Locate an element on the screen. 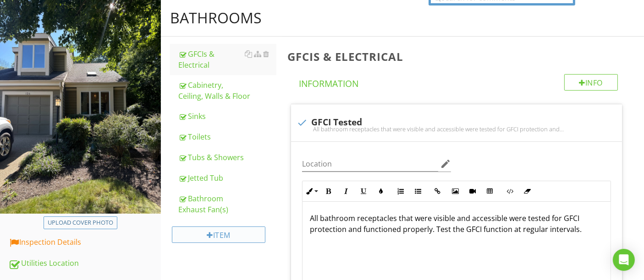 This screenshot has width=644, height=280. div: Cabinetry, Ceiling, Walls & Floor is located at coordinates (227, 91).